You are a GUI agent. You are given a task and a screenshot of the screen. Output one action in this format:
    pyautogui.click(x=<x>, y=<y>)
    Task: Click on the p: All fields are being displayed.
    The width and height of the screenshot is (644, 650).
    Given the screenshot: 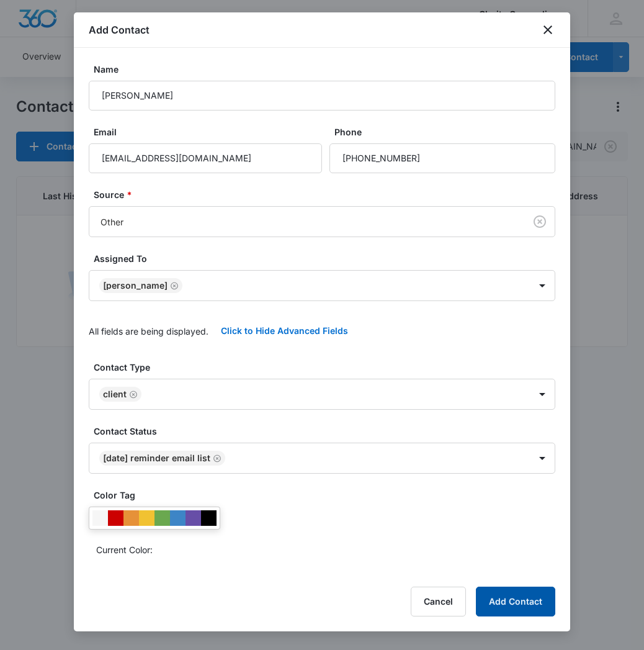 What is the action you would take?
    pyautogui.click(x=148, y=330)
    